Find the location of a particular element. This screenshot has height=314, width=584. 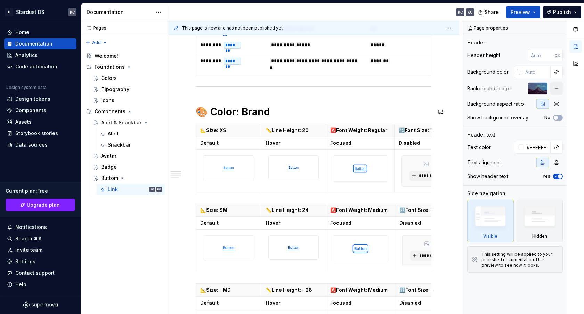

span: Add is located at coordinates (96, 43).